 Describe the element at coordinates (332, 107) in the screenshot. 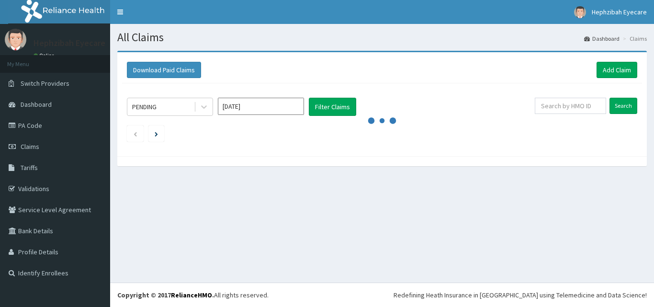

I see `button: Filter Claims` at that location.